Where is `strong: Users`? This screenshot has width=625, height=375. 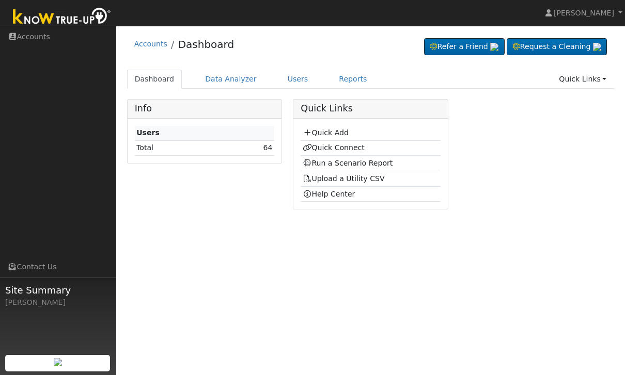 strong: Users is located at coordinates (148, 133).